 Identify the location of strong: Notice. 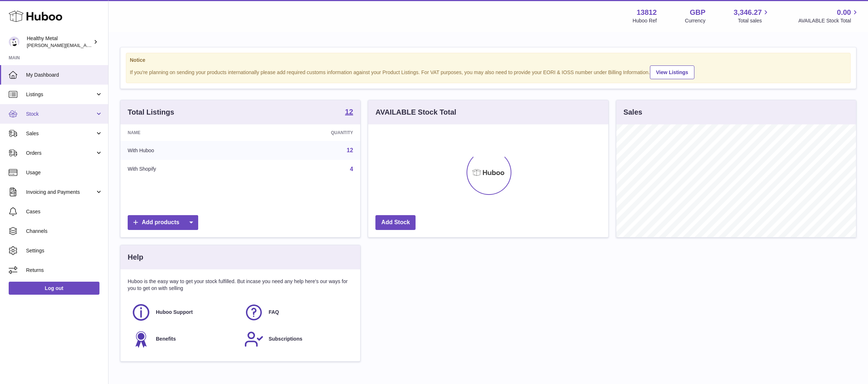
(489, 60).